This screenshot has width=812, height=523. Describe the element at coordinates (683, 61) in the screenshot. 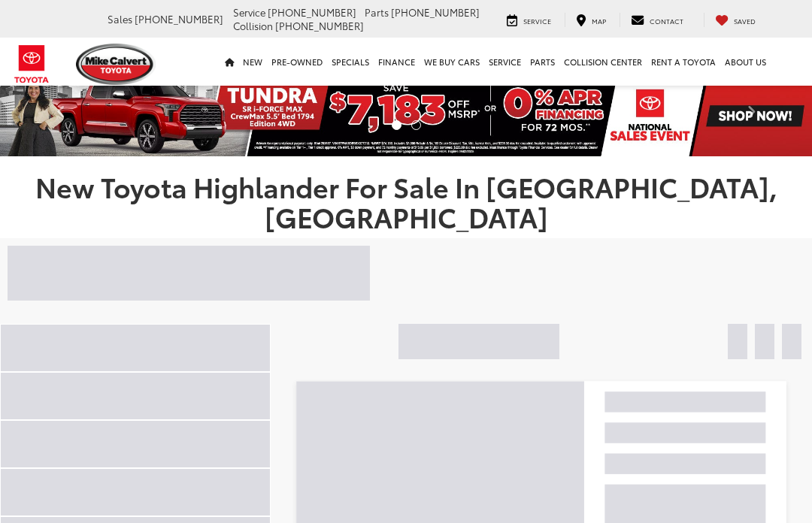

I see `a: Rent a Toyota` at that location.